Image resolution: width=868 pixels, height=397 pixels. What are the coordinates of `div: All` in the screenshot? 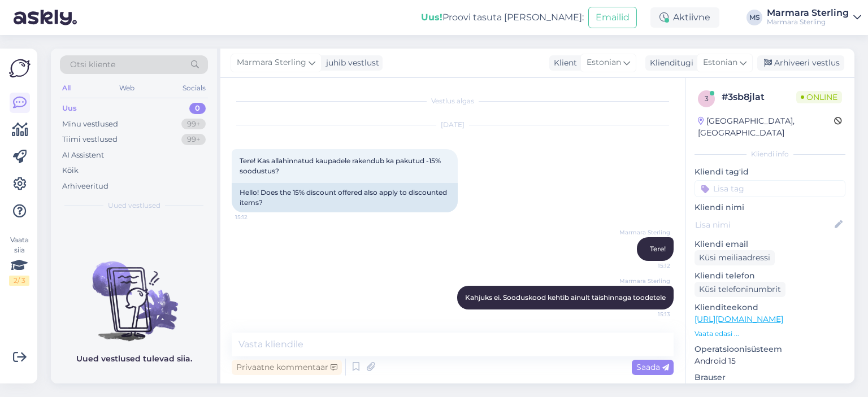 It's located at (66, 88).